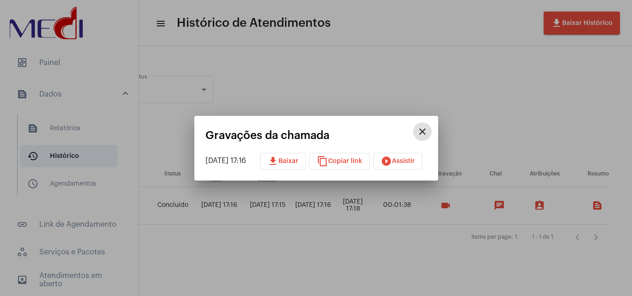 This screenshot has height=296, width=632. What do you see at coordinates (339, 161) in the screenshot?
I see `span: Copiar link` at bounding box center [339, 161].